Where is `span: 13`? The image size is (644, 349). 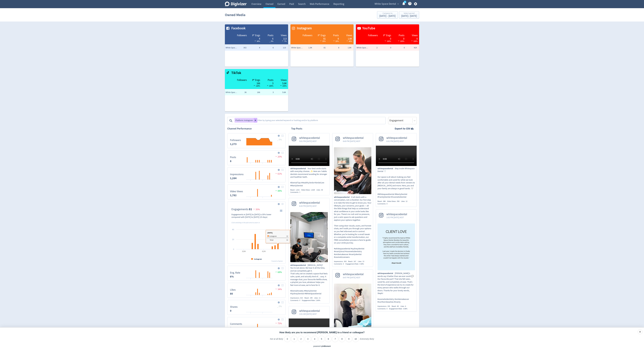
span: 13 is located at coordinates (363, 261).